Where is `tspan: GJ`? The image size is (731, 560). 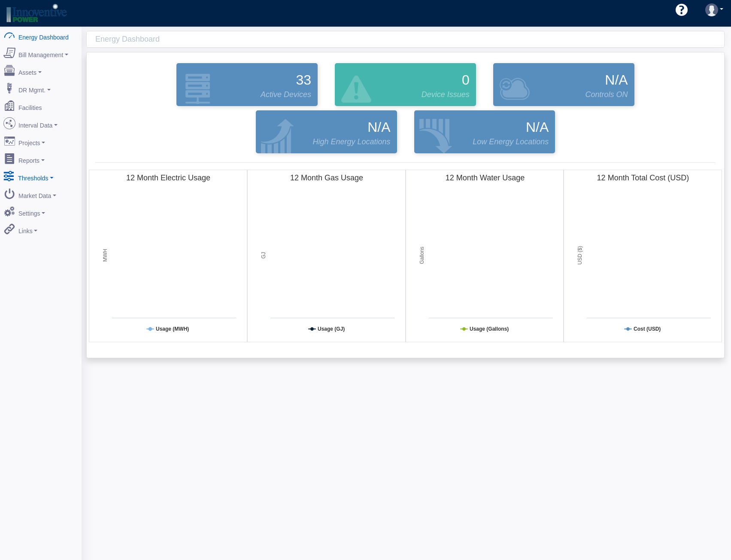
tspan: GJ is located at coordinates (263, 255).